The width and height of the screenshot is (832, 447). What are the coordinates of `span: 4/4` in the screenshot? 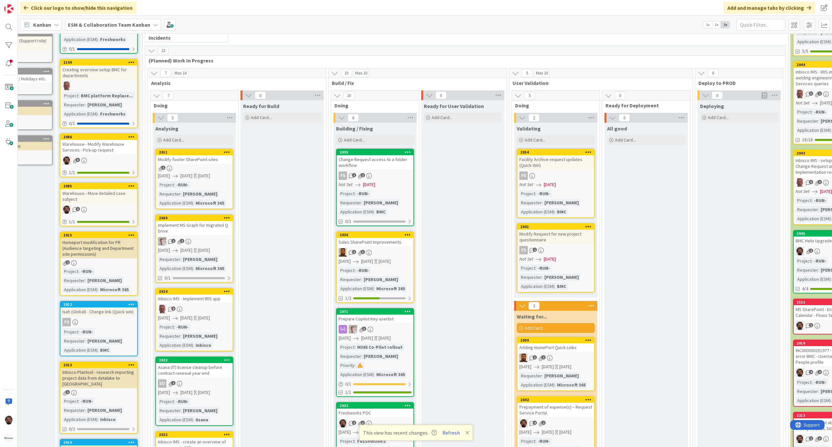 It's located at (805, 288).